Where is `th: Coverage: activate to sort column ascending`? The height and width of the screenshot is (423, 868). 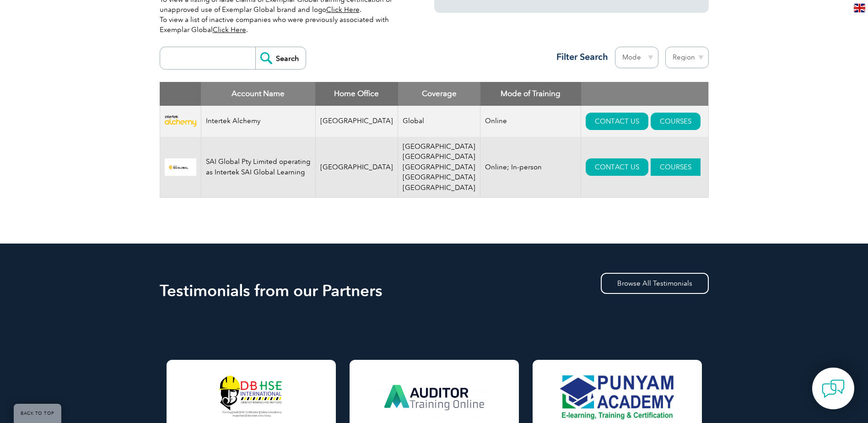
th: Coverage: activate to sort column ascending is located at coordinates (439, 94).